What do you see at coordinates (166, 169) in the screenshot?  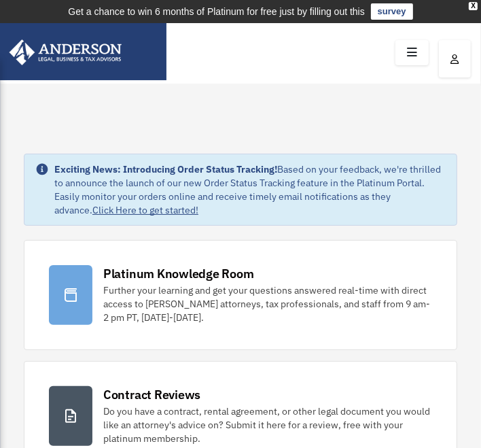 I see `strong: Exciting News: Introducing Order Status Tracking!` at bounding box center [166, 169].